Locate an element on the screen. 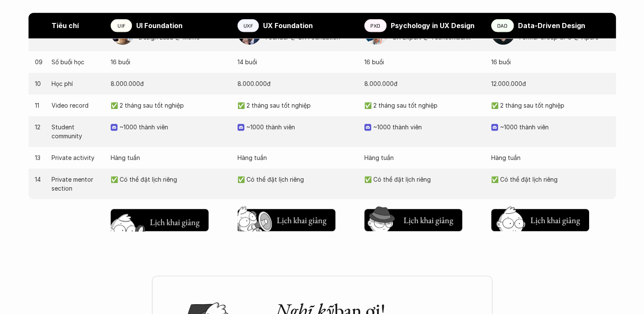 This screenshot has width=644, height=314. p: UXF is located at coordinates (248, 25).